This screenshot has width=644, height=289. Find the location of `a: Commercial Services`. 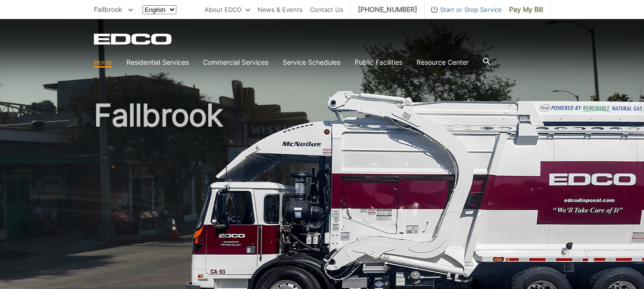

a: Commercial Services is located at coordinates (235, 62).